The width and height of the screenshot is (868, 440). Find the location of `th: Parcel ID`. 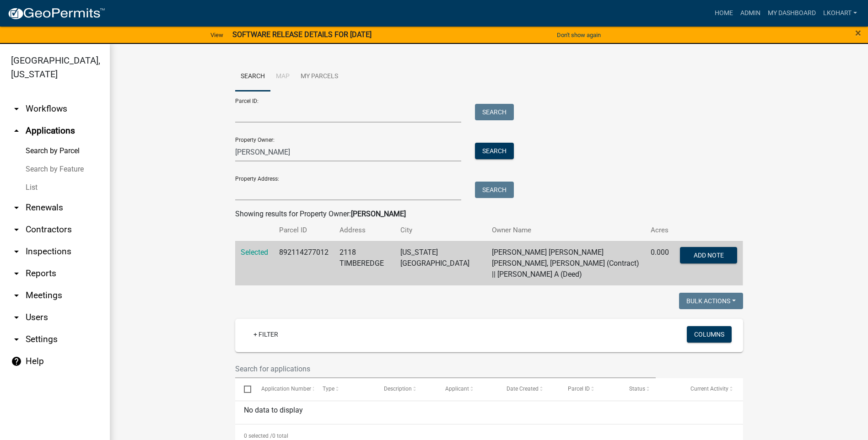

th: Parcel ID is located at coordinates (304, 230).